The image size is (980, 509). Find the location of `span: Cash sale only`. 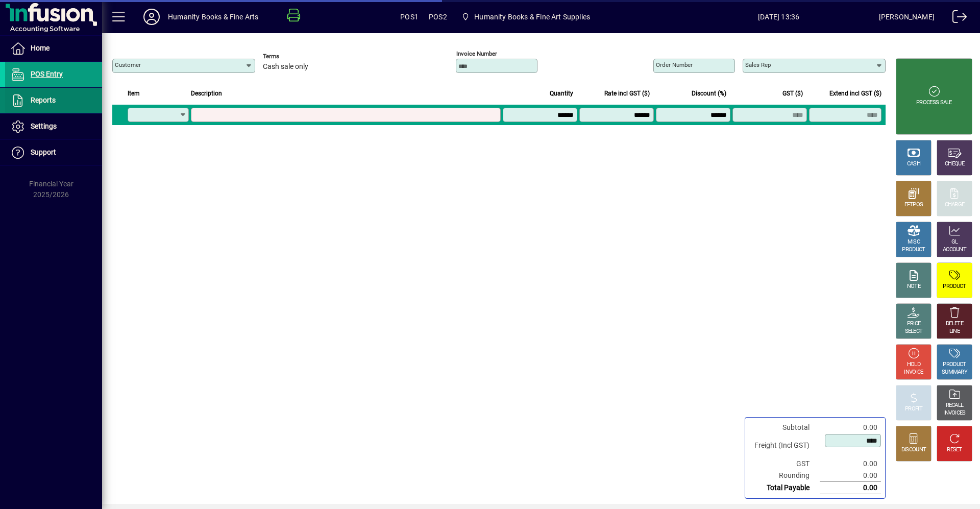

span: Cash sale only is located at coordinates (285, 67).